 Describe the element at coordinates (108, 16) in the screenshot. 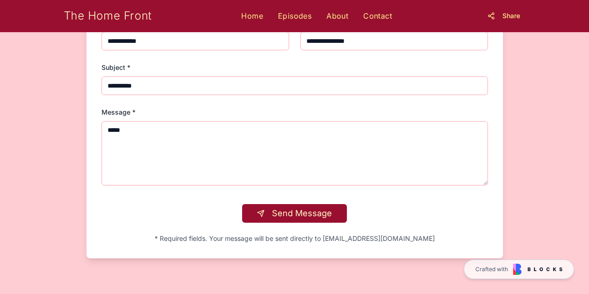

I see `a: The Home Front` at that location.